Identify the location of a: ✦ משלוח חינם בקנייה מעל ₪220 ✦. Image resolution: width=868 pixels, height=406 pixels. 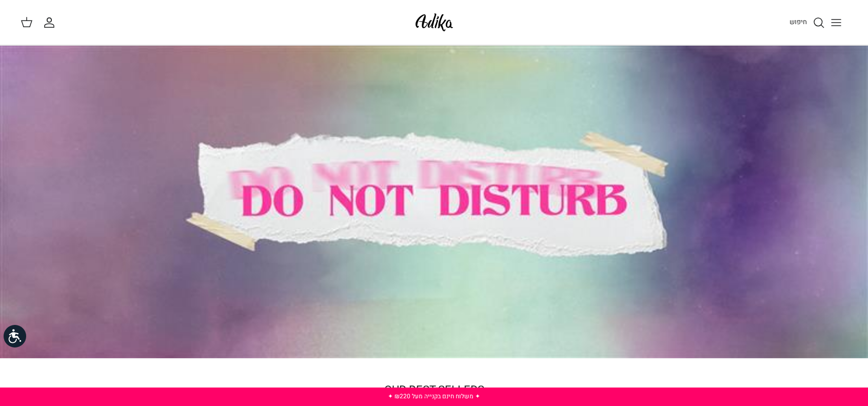
(434, 397).